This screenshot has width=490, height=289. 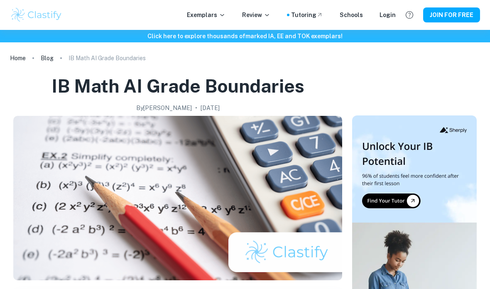 I want to click on img: Clastify logo, so click(x=36, y=15).